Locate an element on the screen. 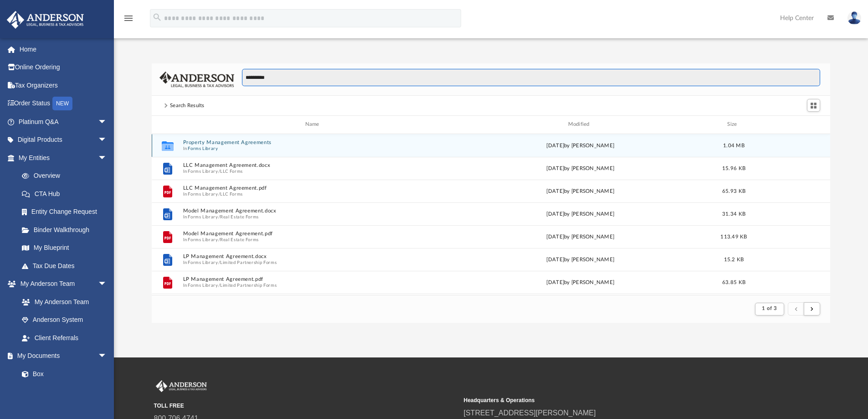 The image size is (868, 419). a: Entity Change Request is located at coordinates (67, 212).